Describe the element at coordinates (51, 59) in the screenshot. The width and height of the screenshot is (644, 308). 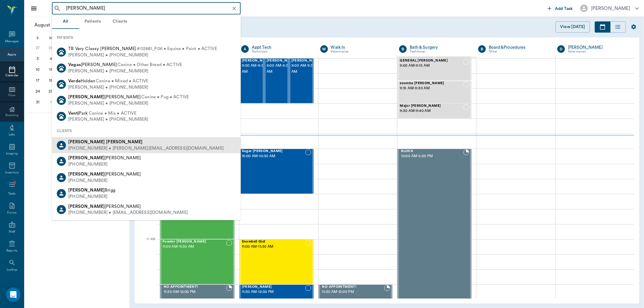
I see `div: Monday, August 4, 2025` at that location.